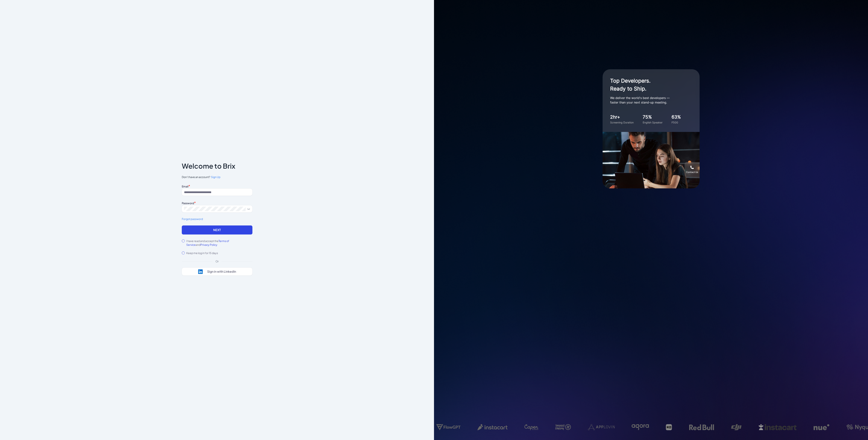  I want to click on a: Forgot password, so click(217, 219).